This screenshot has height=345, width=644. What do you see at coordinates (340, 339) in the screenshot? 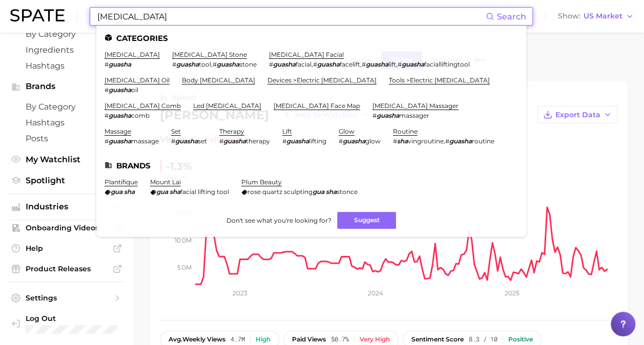
I see `span: 50.7%` at bounding box center [340, 339].